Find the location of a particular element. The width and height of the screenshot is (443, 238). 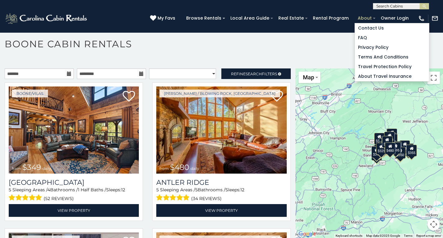

a: Report a map error is located at coordinates (428, 236).